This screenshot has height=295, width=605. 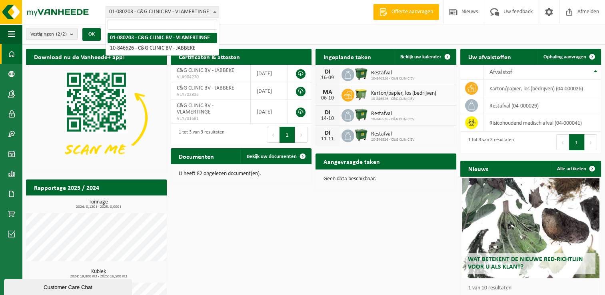 What do you see at coordinates (98, 274) in the screenshot?
I see `h3: Kubiek` at bounding box center [98, 274].